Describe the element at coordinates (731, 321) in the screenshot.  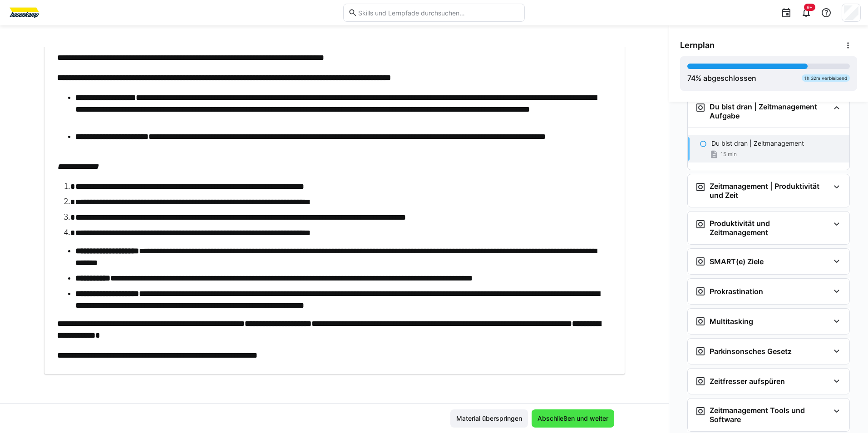
I see `h3: Multitasking` at that location.